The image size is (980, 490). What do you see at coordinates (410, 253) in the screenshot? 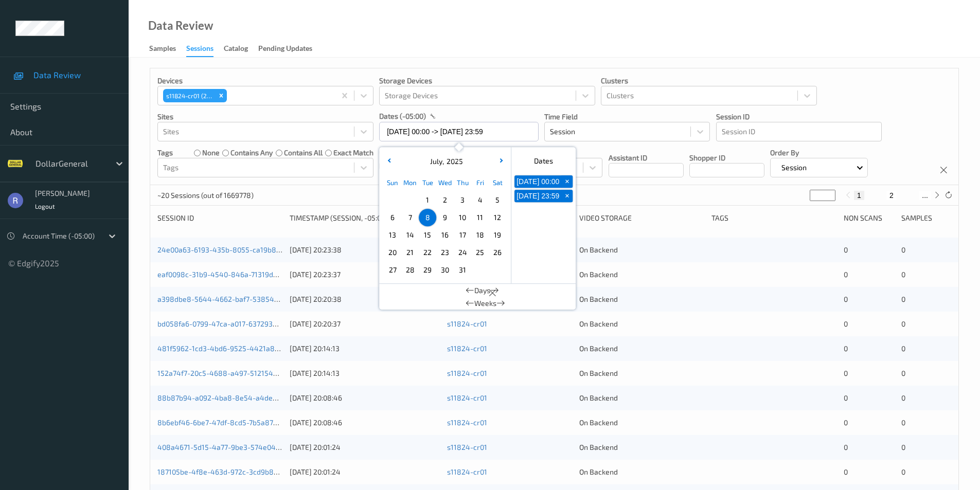
I see `span: 21` at bounding box center [410, 253].